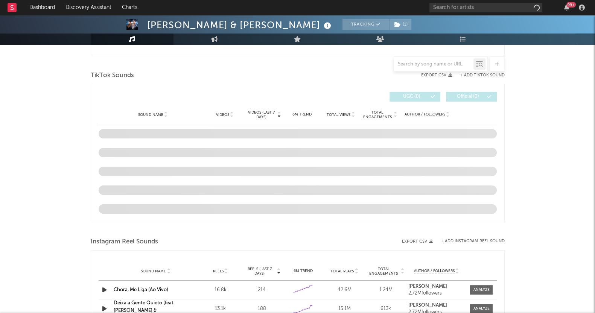 The height and width of the screenshot is (313, 595). Describe the element at coordinates (434, 64) in the screenshot. I see `input: Search by song name or URL` at that location.